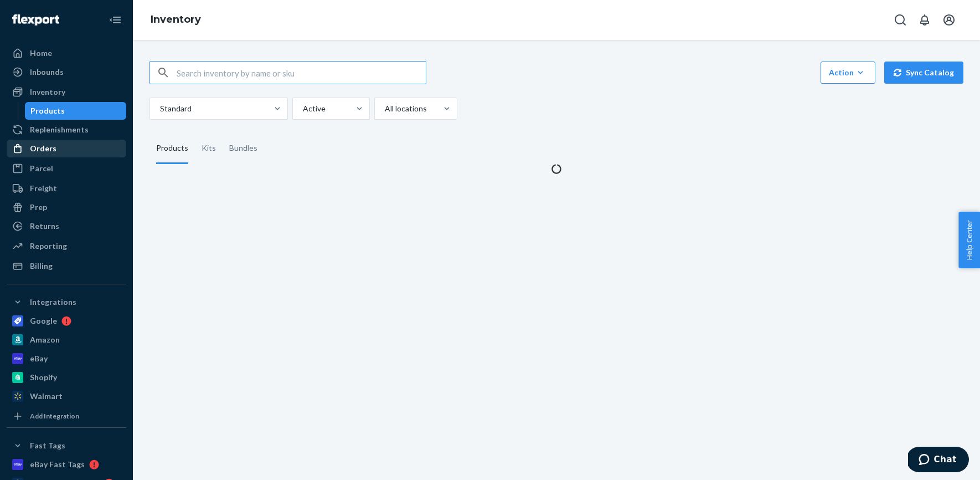 This screenshot has height=480, width=980. Describe the element at coordinates (66, 416) in the screenshot. I see `a: Add Integration` at that location.